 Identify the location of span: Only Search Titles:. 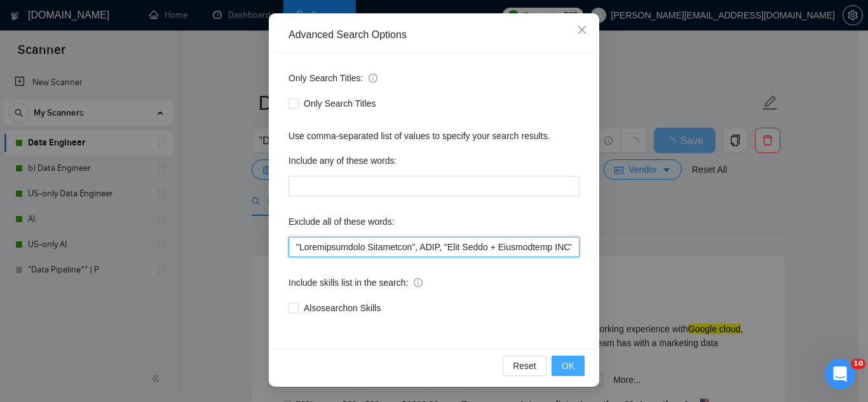
(333, 78).